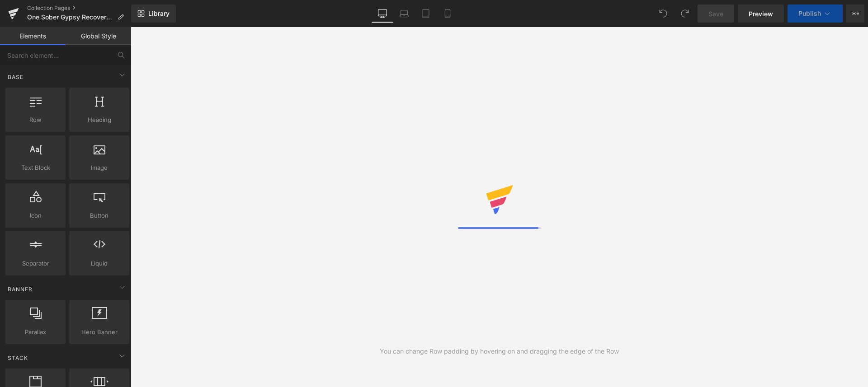 This screenshot has width=868, height=387. I want to click on button: More, so click(856, 14).